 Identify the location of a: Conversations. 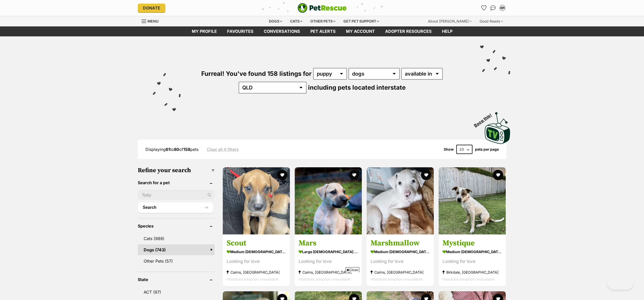
(493, 8).